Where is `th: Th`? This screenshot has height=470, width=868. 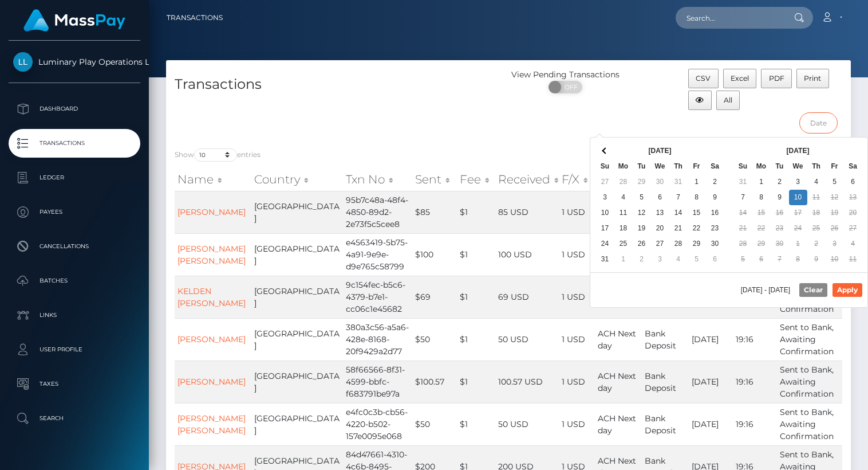
th: Th is located at coordinates (679, 166).